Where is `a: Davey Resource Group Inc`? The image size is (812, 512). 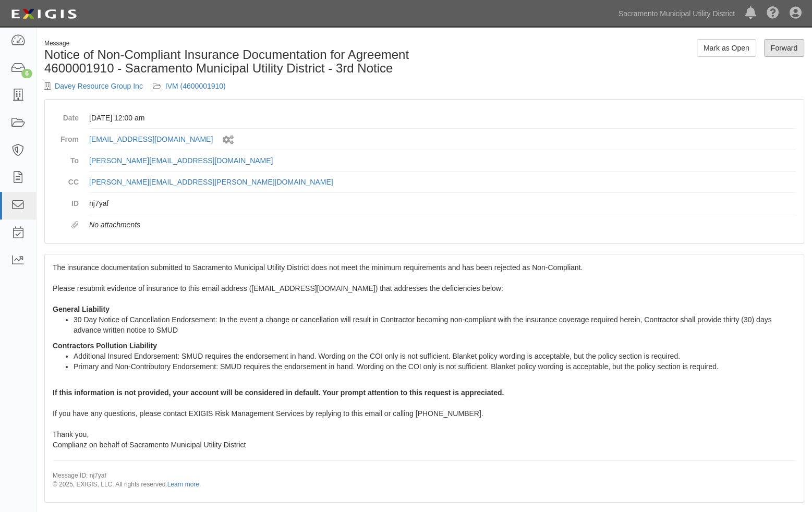 a: Davey Resource Group Inc is located at coordinates (99, 86).